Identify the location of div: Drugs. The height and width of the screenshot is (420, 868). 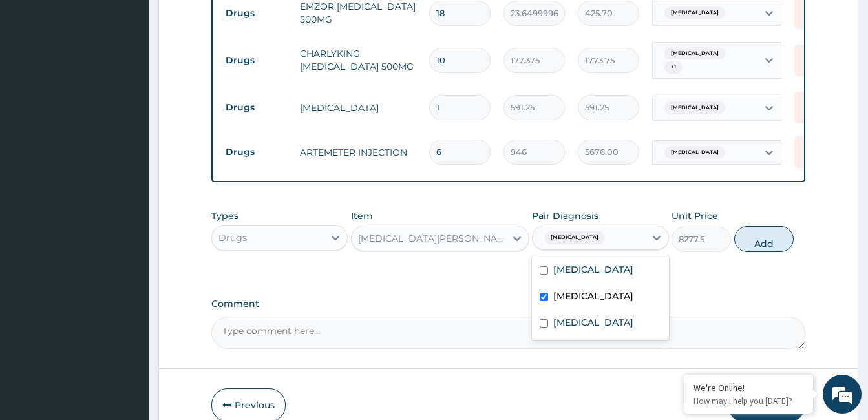
(233, 238).